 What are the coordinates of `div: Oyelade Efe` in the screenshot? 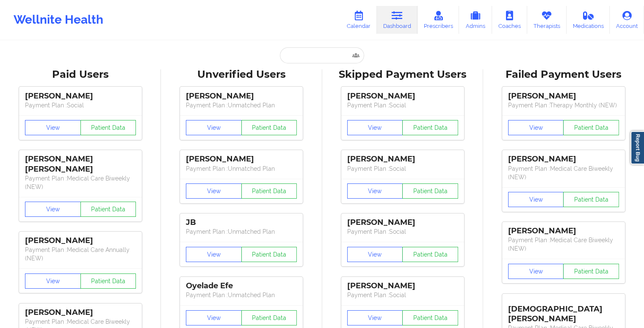 It's located at (241, 286).